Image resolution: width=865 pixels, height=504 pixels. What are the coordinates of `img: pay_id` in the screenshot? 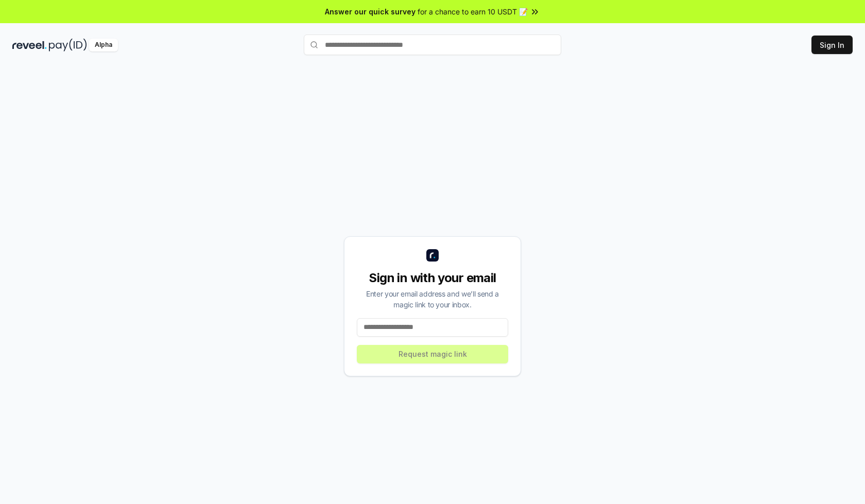 It's located at (68, 45).